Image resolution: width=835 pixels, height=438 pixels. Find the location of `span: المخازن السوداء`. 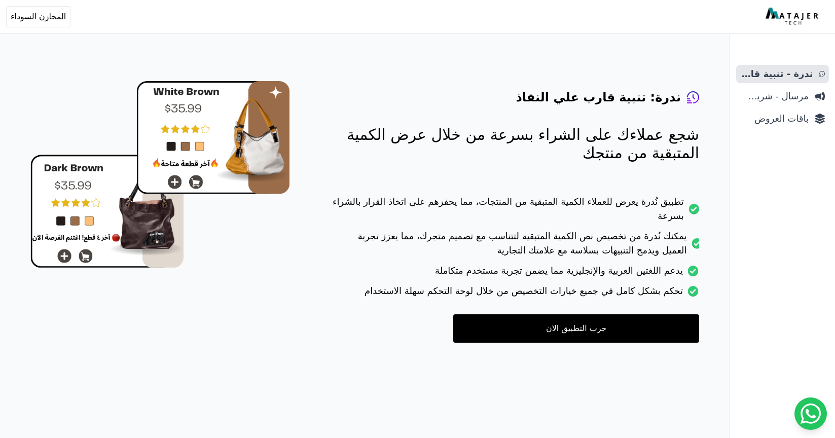

span: المخازن السوداء is located at coordinates (38, 17).